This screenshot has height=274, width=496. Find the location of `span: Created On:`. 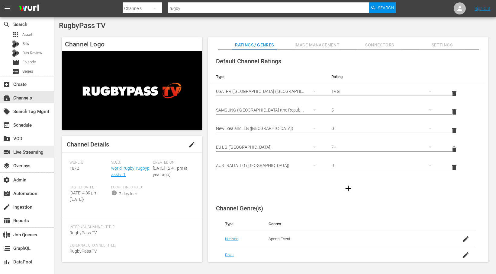

span: Created On: is located at coordinates (172, 163).